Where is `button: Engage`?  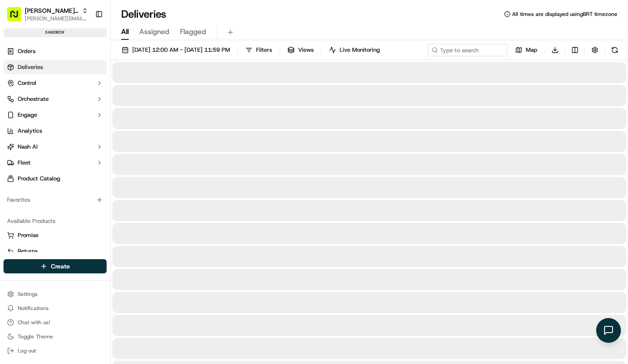 button: Engage is located at coordinates (55, 115).